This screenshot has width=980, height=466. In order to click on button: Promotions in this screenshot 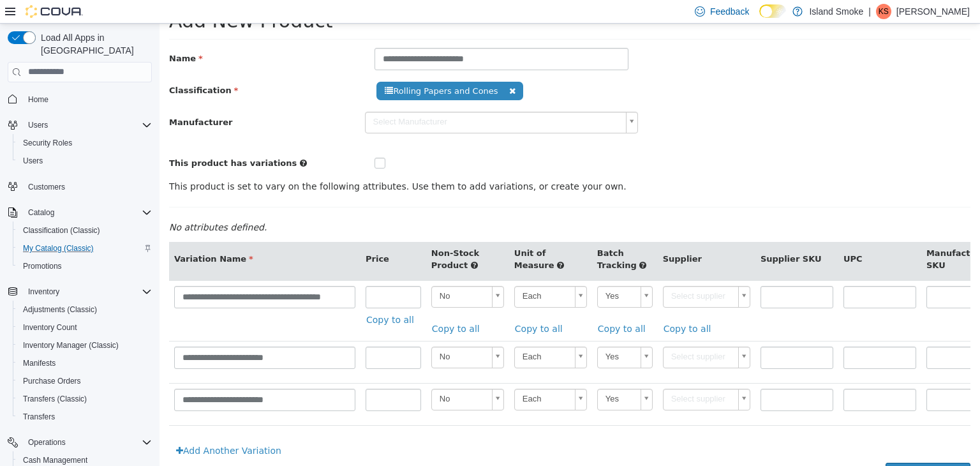, I will do `click(85, 266)`.